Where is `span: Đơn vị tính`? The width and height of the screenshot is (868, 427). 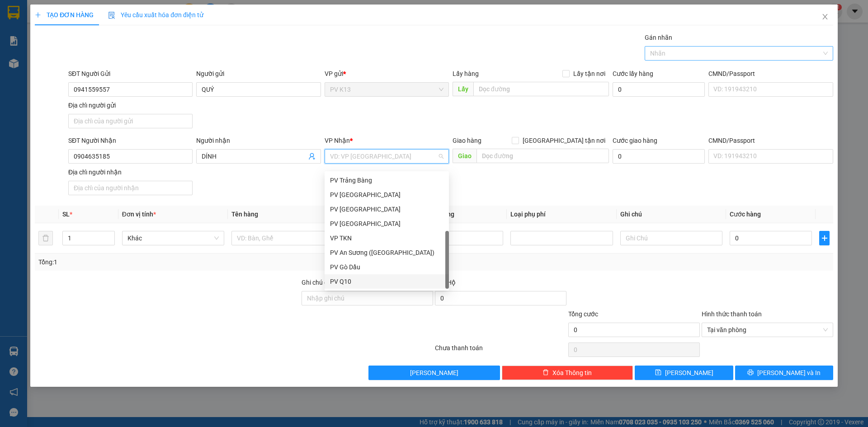
span: Đơn vị tính is located at coordinates (139, 214).